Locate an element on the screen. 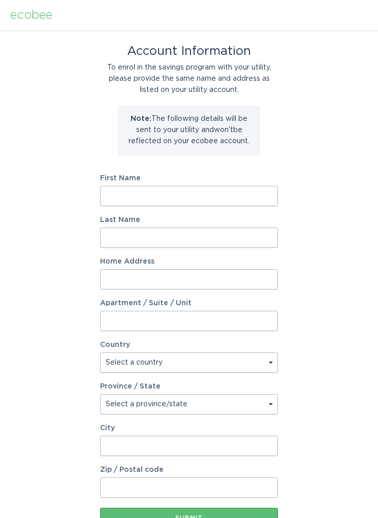  div: Account Information is located at coordinates (189, 51).